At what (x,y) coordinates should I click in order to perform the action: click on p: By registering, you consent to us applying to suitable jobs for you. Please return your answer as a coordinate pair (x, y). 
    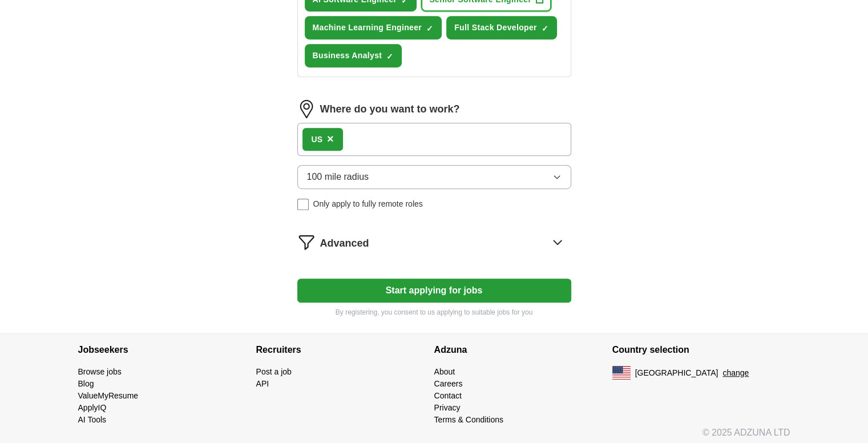
    Looking at the image, I should click on (434, 312).